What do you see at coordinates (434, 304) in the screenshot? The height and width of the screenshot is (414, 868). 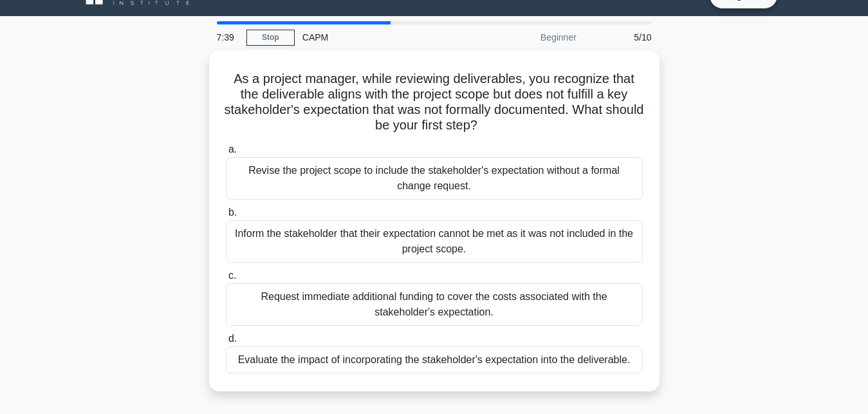 I see `div: Request immediate additional funding to cover the costs associated with the stakeholder's expecta...` at bounding box center [434, 304].